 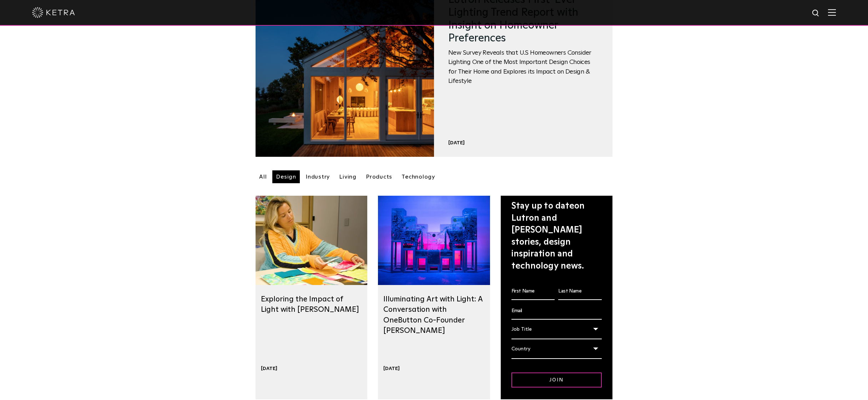 I want to click on a: Technology, so click(x=418, y=177).